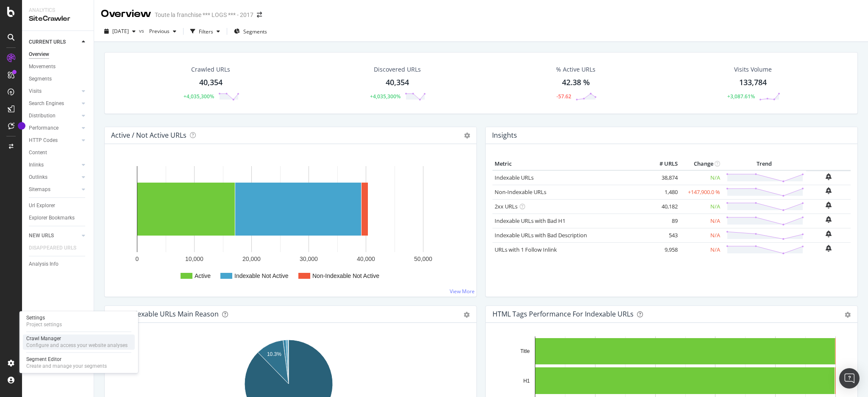  I want to click on div: Visits Volume, so click(753, 70).